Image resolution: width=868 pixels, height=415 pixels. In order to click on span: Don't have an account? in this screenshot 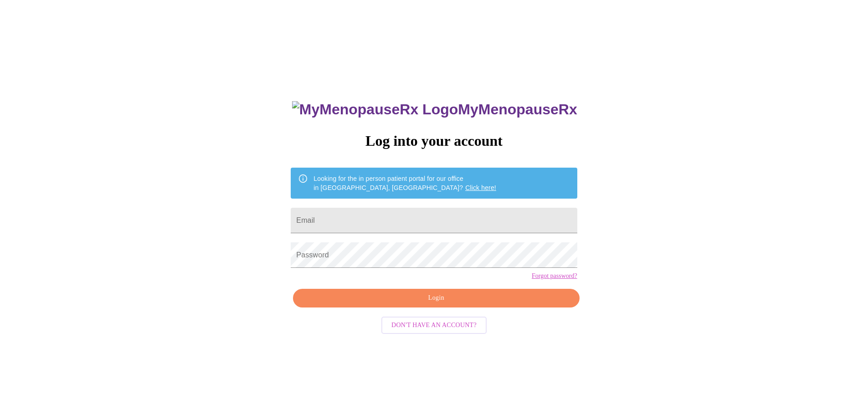, I will do `click(434, 325)`.